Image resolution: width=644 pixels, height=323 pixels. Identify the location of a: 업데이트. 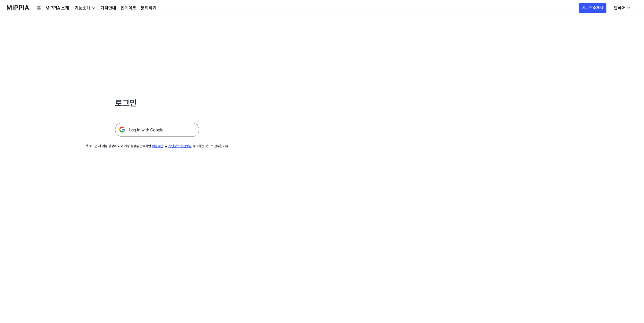
(128, 8).